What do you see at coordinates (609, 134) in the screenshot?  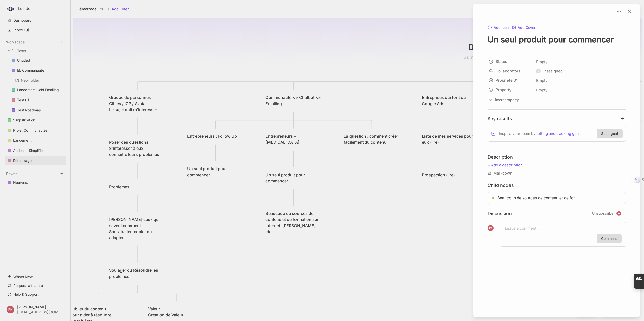 I see `button: Set a goal` at bounding box center [609, 134].